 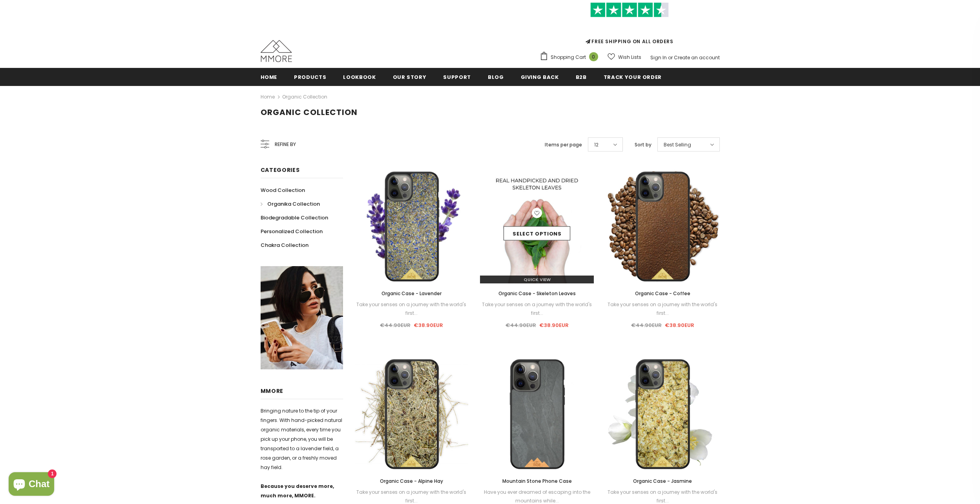 What do you see at coordinates (630, 57) in the screenshot?
I see `span: Wish Lists` at bounding box center [630, 57].